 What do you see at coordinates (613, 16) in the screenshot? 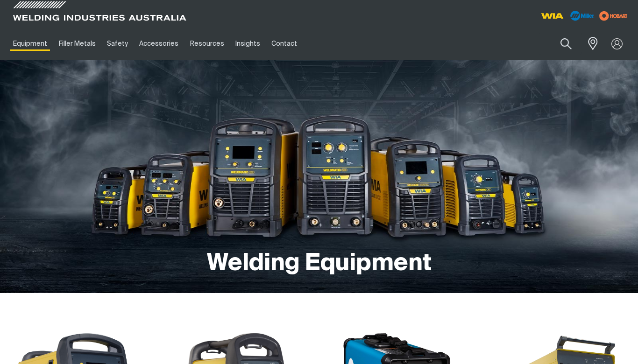
I see `img: miller` at bounding box center [613, 16].